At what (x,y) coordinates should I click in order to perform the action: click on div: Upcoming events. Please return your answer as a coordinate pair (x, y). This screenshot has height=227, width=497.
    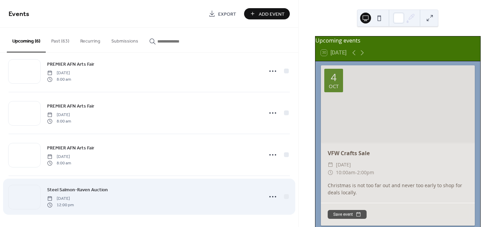
    Looking at the image, I should click on (397, 41).